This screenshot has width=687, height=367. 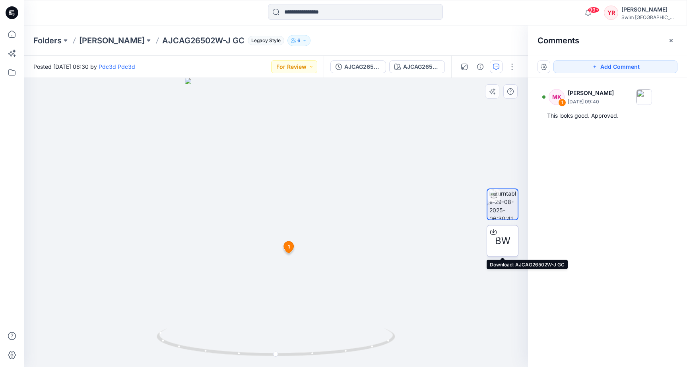 I want to click on p: AJCAG26502W-J GC, so click(x=203, y=41).